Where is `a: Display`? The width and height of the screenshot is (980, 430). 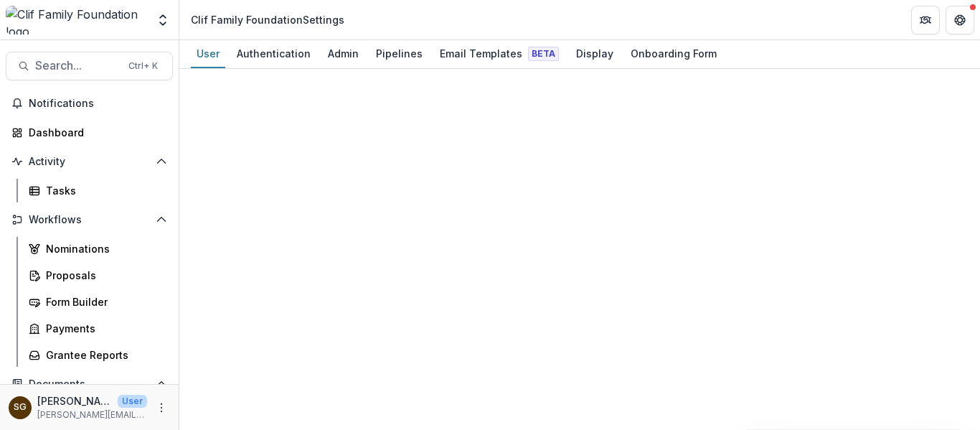 a: Display is located at coordinates (594, 54).